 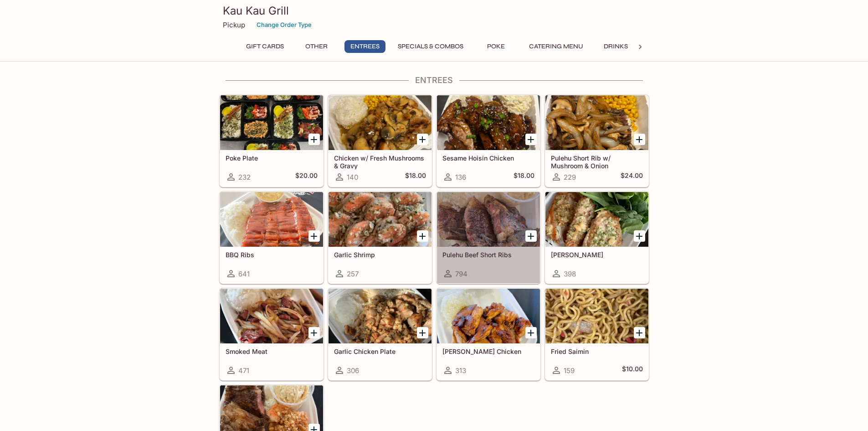 What do you see at coordinates (272, 141) in the screenshot?
I see `a: Poke Plate232$20.00` at bounding box center [272, 141].